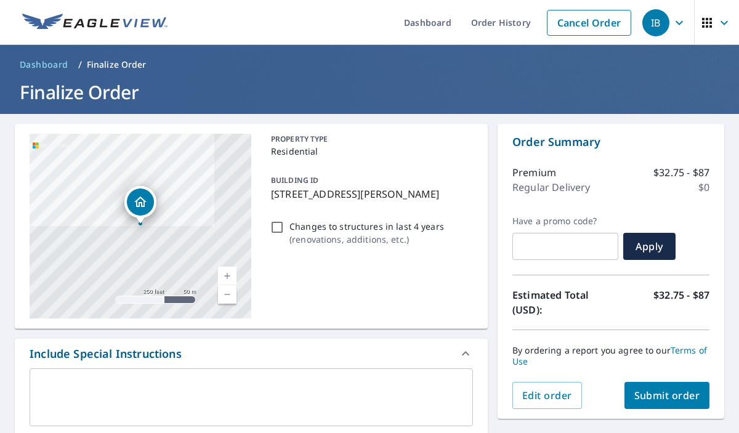 Image resolution: width=739 pixels, height=433 pixels. Describe the element at coordinates (551, 187) in the screenshot. I see `p: Regular Delivery` at that location.